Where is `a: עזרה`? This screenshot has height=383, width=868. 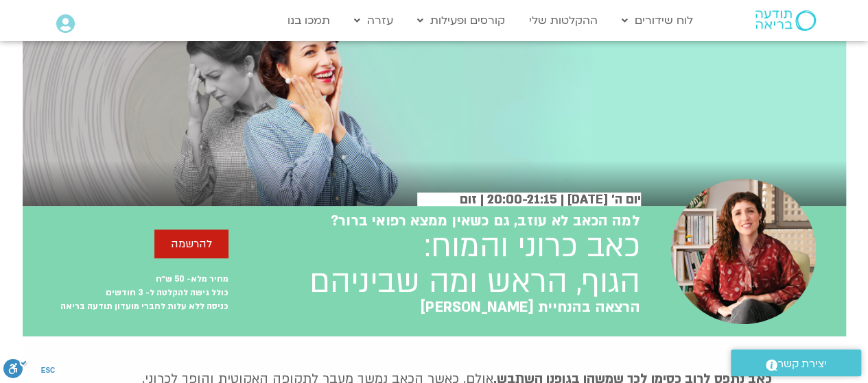 a: עזרה is located at coordinates (373, 21).